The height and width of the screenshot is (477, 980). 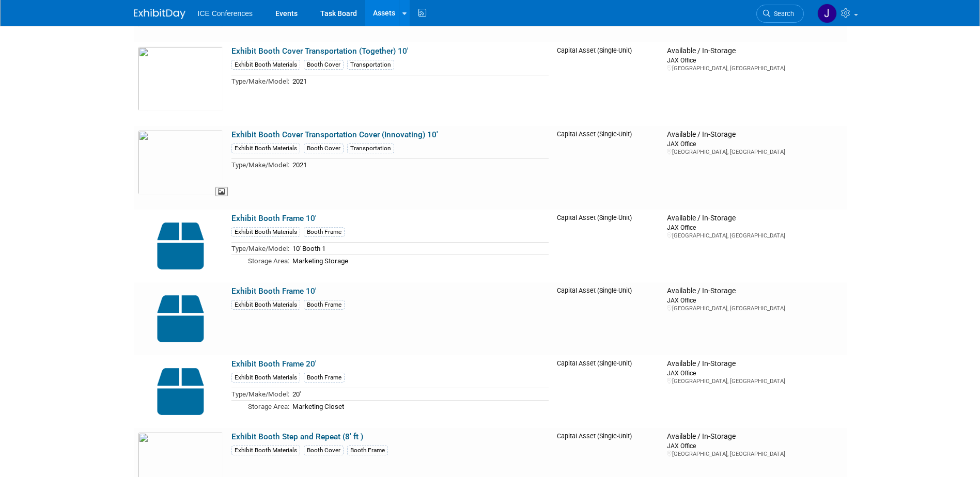 What do you see at coordinates (419, 260) in the screenshot?
I see `td: Marketing Storage` at bounding box center [419, 260].